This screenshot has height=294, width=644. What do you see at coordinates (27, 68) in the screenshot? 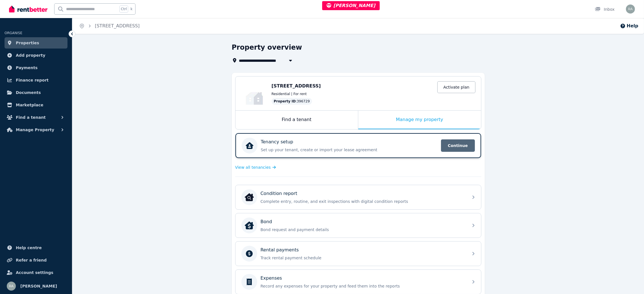
I see `span: Payments` at bounding box center [27, 68].